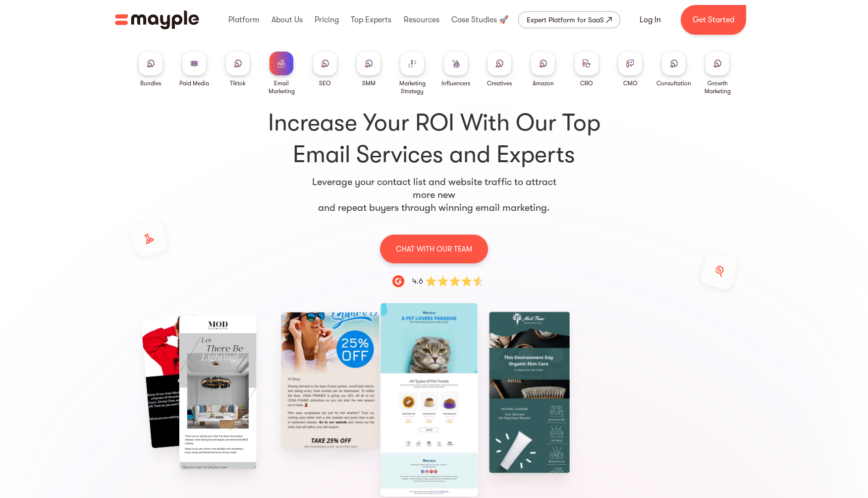  What do you see at coordinates (150, 83) in the screenshot?
I see `div: Bundles` at bounding box center [150, 83].